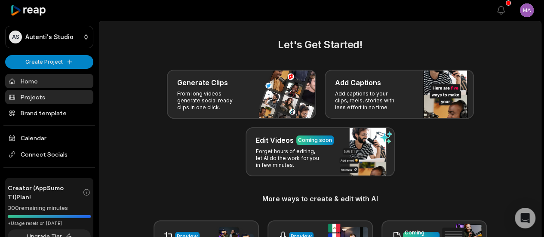  Describe the element at coordinates (275, 140) in the screenshot. I see `h3: Edit Videos` at that location.